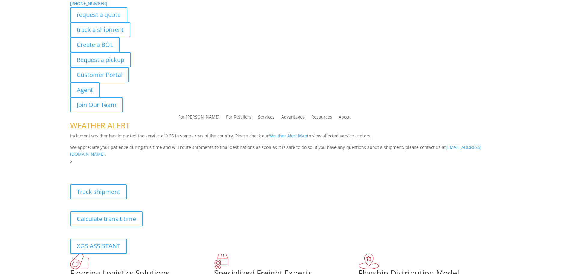  Describe the element at coordinates (322, 118) in the screenshot. I see `a: Resources` at that location.